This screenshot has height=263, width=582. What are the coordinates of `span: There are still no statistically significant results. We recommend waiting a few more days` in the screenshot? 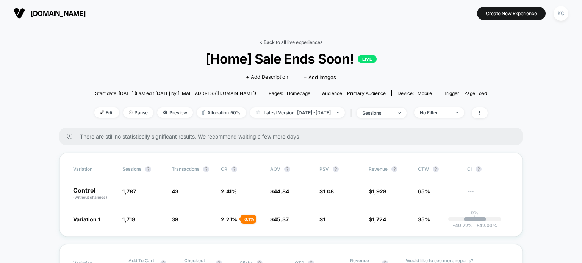 It's located at (294, 136).